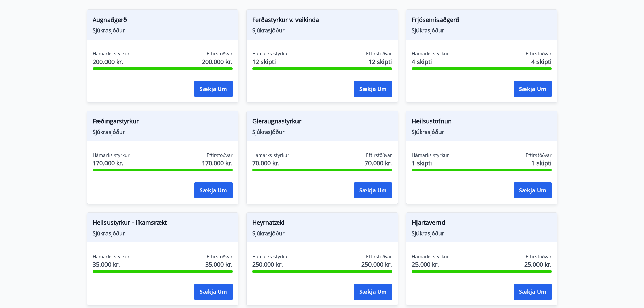 Image resolution: width=644 pixels, height=308 pixels. What do you see at coordinates (481, 224) in the screenshot?
I see `span: Hjartavernd` at bounding box center [481, 224].